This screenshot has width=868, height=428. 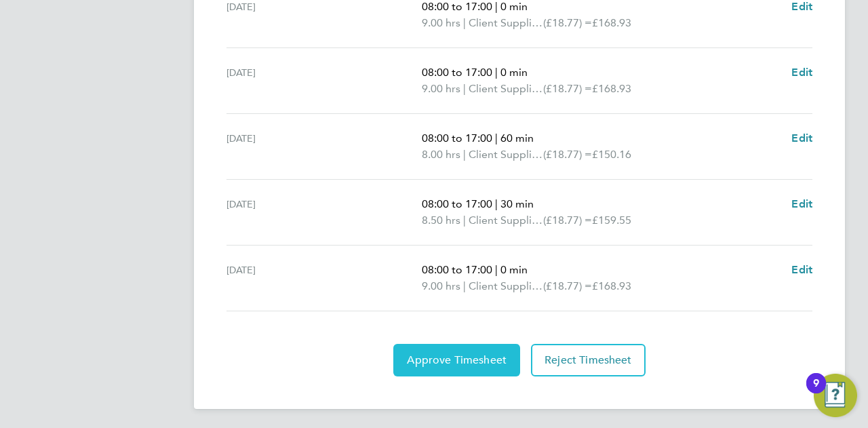 I want to click on span: Approve Timesheet, so click(x=456, y=360).